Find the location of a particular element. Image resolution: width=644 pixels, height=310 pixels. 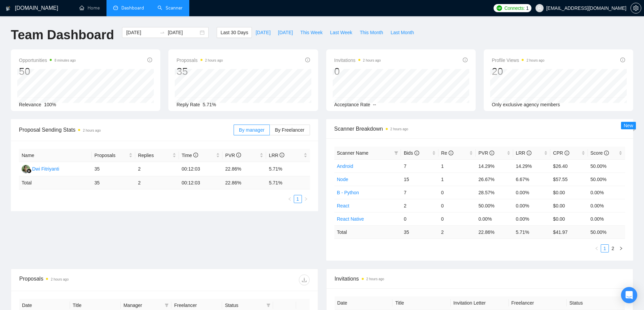

span: By manager is located at coordinates (251, 130).